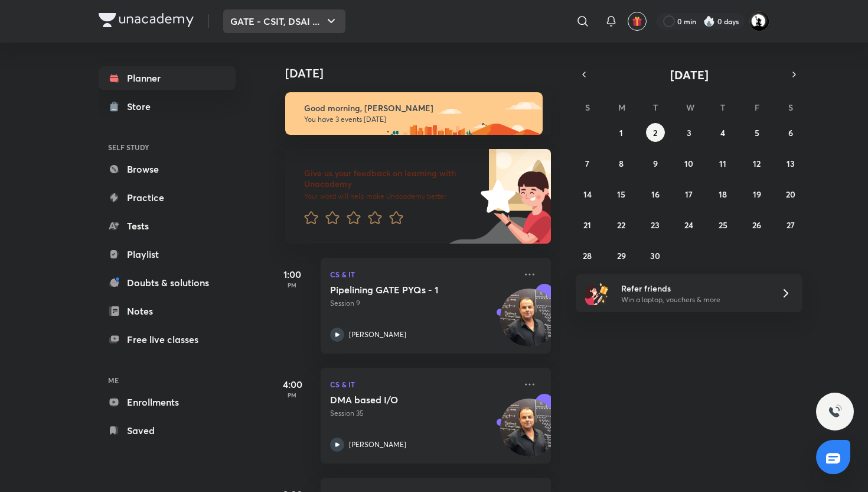 The height and width of the screenshot is (492, 868). What do you see at coordinates (587, 224) in the screenshot?
I see `button: September 21, 2025` at bounding box center [587, 224].